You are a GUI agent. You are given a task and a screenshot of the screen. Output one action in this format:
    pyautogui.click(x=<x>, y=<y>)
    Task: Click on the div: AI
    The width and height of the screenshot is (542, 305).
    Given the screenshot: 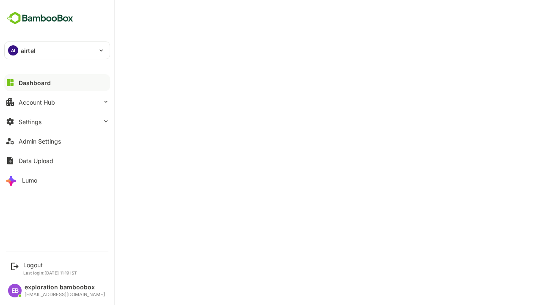 What is the action you would take?
    pyautogui.click(x=13, y=50)
    